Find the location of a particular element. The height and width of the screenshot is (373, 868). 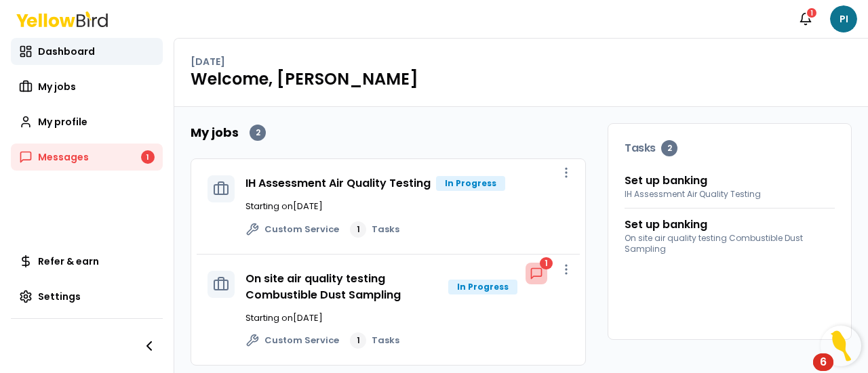

span: On site air quality testing Combustible Dust Sampling is located at coordinates (730, 244).